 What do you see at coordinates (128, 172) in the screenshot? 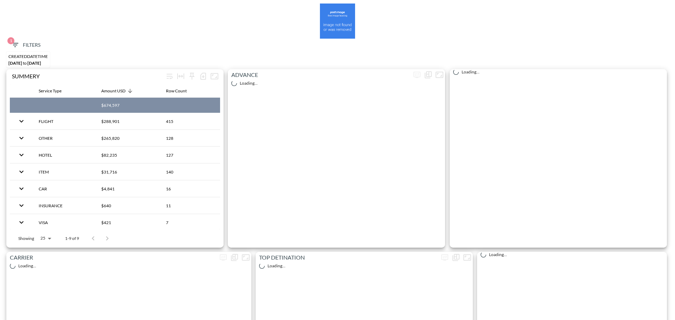
I see `th: $31,716` at bounding box center [128, 172].